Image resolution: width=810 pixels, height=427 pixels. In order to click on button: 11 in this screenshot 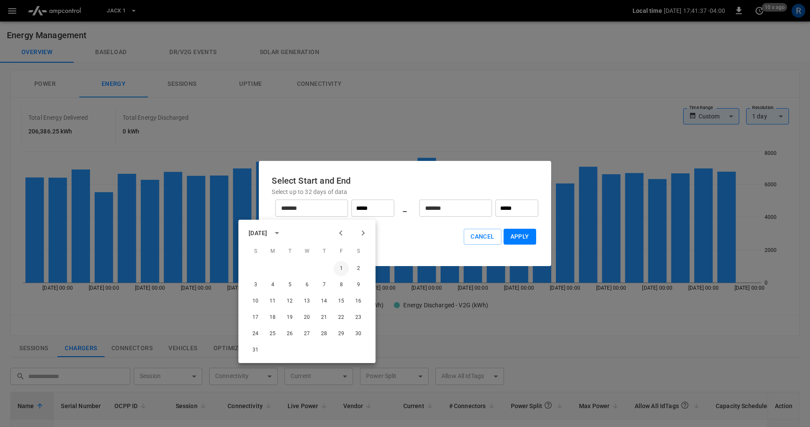, I will do `click(273, 301)`.